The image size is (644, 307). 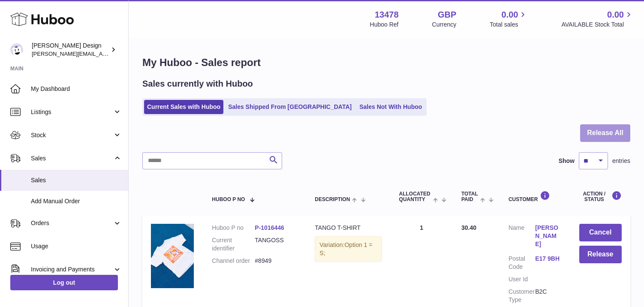 What do you see at coordinates (234, 227) in the screenshot?
I see `dt: Huboo P no` at bounding box center [234, 227].